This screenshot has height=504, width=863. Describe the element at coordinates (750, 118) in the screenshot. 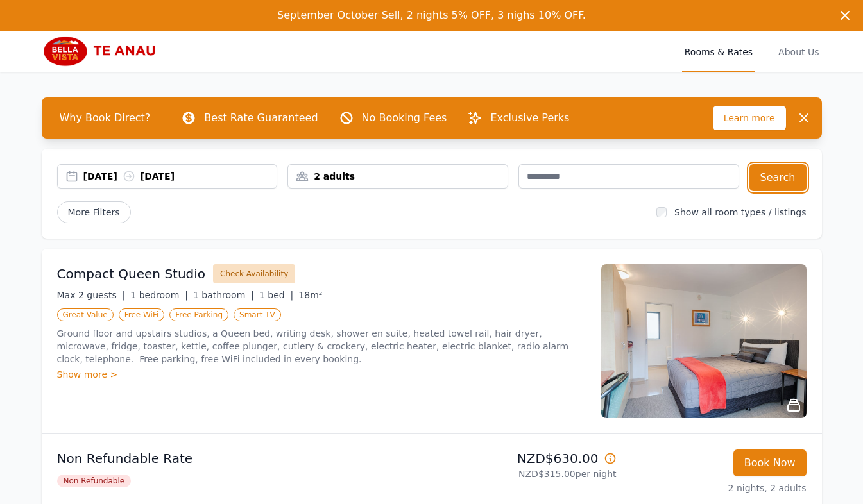

I see `span: Learn more` at that location.